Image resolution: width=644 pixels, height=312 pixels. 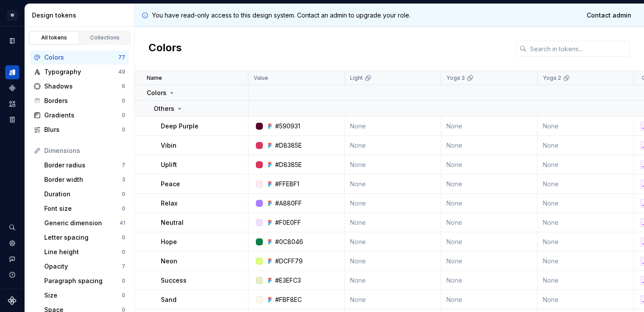 I want to click on div: 41, so click(x=122, y=223).